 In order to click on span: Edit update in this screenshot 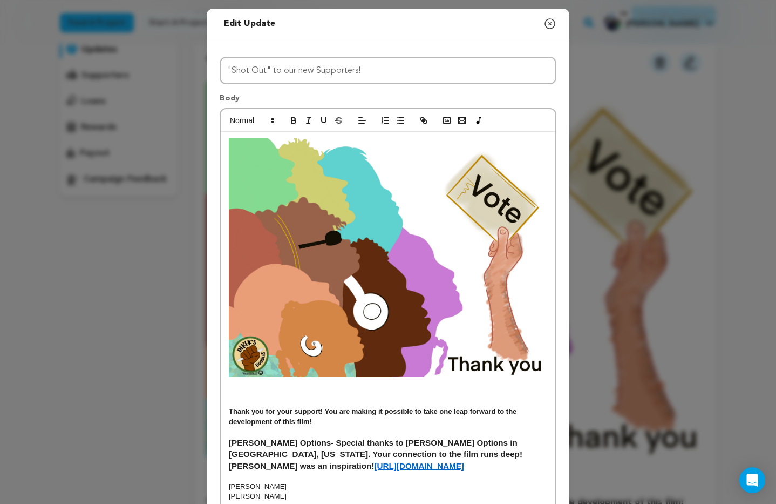, I will do `click(249, 24)`.